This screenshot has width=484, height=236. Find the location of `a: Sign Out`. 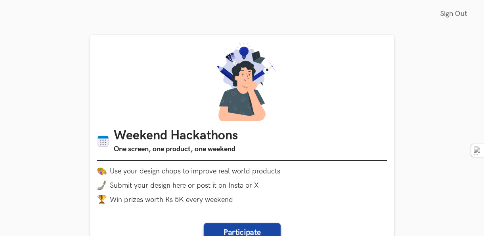

a: Sign Out is located at coordinates (456, 13).